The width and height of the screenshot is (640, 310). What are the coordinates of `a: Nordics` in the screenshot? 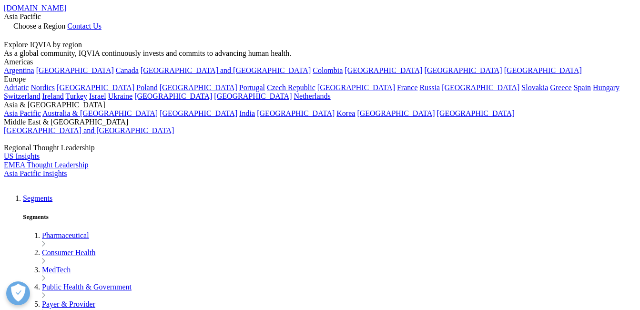 It's located at (42, 87).